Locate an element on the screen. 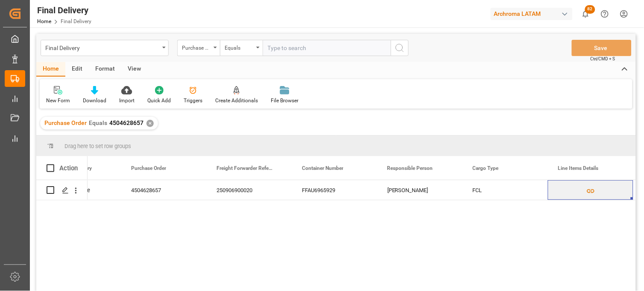  div: Create Additionals is located at coordinates (236, 101).